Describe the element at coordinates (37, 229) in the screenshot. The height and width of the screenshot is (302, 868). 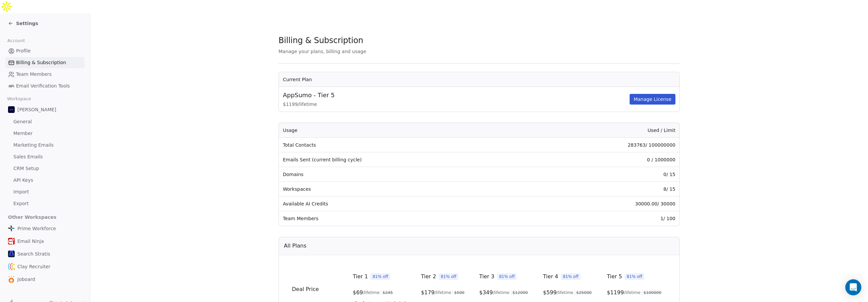
I see `span: Prime Workforce` at that location.